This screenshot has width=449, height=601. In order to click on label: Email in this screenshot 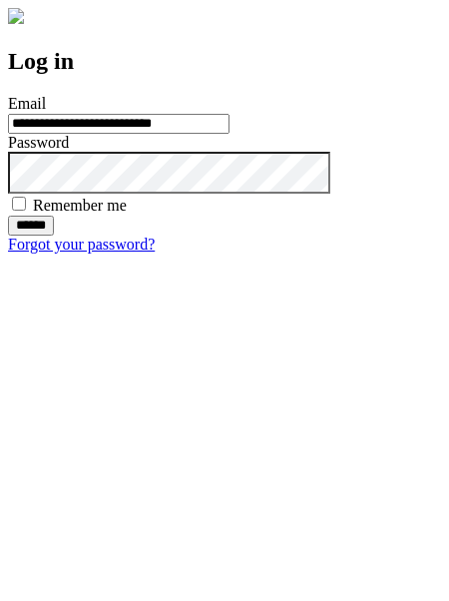, I will do `click(27, 103)`.